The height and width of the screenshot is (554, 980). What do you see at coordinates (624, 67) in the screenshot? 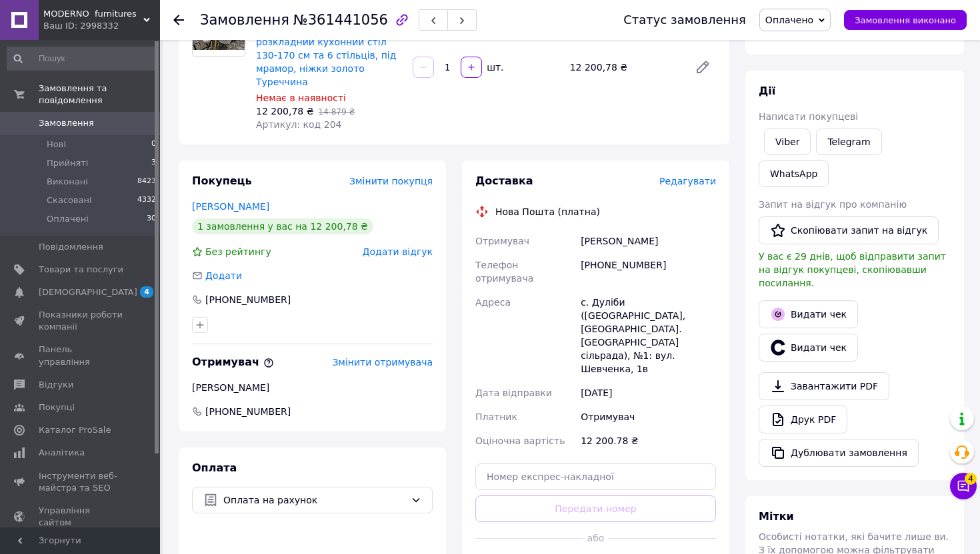
I see `div: 12 200,78 ₴` at bounding box center [624, 67].